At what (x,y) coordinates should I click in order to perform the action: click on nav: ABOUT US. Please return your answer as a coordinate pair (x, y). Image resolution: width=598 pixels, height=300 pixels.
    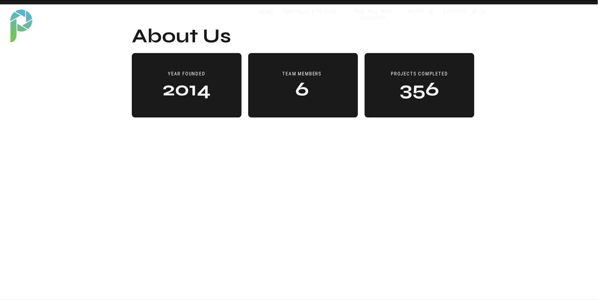
    Looking at the image, I should click on (420, 12).